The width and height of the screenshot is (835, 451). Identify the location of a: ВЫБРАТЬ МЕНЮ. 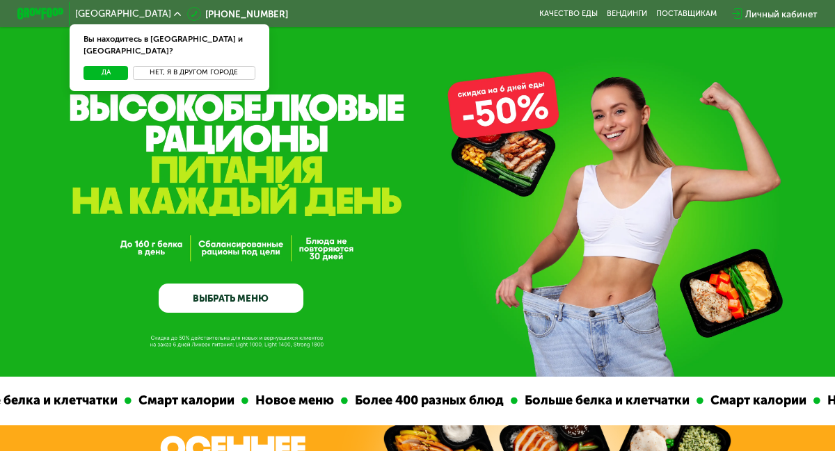
(231, 298).